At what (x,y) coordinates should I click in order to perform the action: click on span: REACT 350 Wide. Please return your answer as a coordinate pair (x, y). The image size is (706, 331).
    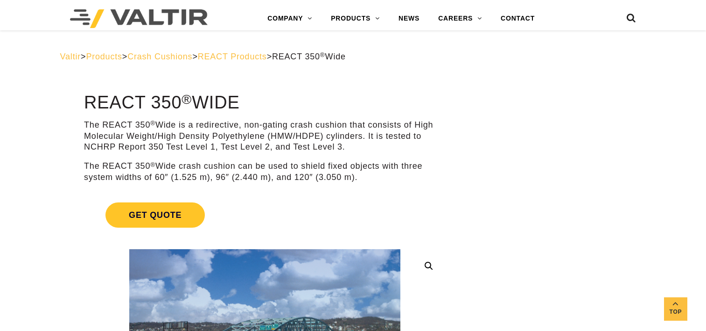
    Looking at the image, I should click on (309, 56).